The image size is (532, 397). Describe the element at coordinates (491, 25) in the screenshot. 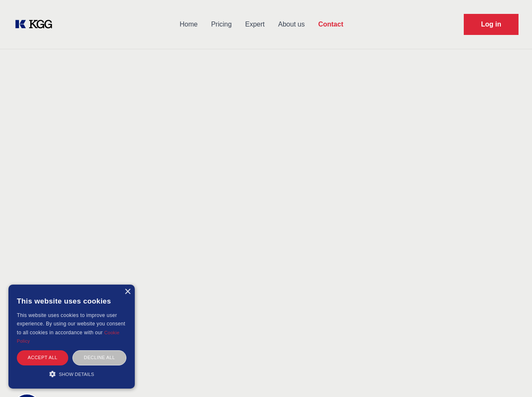

I see `a: Request Demo` at that location.